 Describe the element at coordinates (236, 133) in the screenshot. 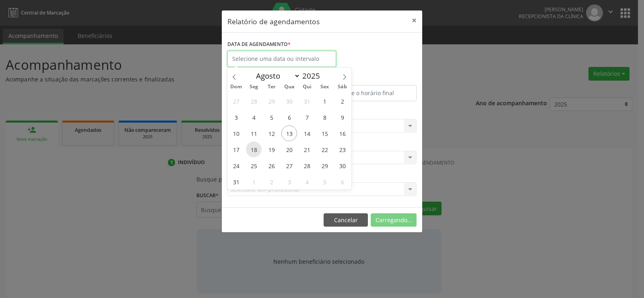

I see `span: Agosto 10, 2025` at that location.